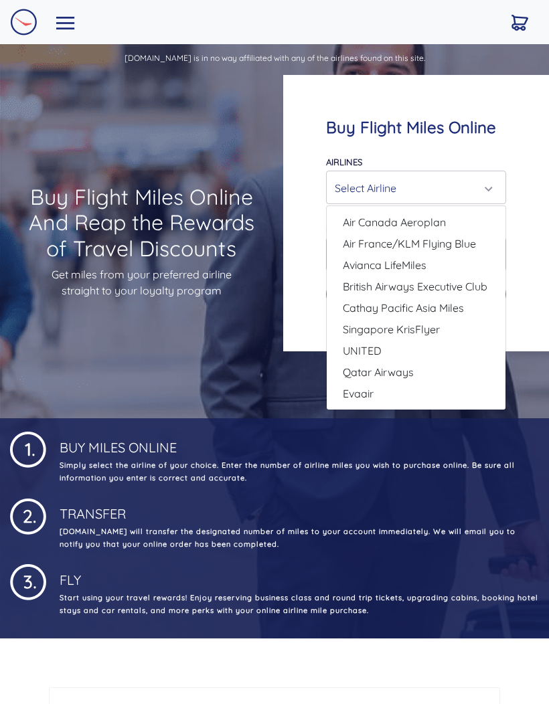 The image size is (549, 704). I want to click on p: Get miles from your preferred airline straight to your loyalty program, so click(141, 283).